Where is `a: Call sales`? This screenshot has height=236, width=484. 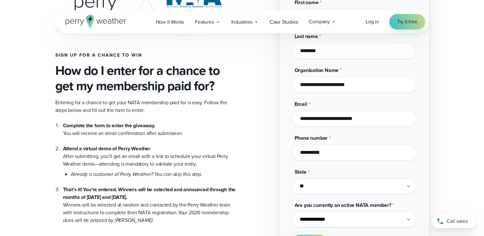
a: Call sales is located at coordinates (454, 221).